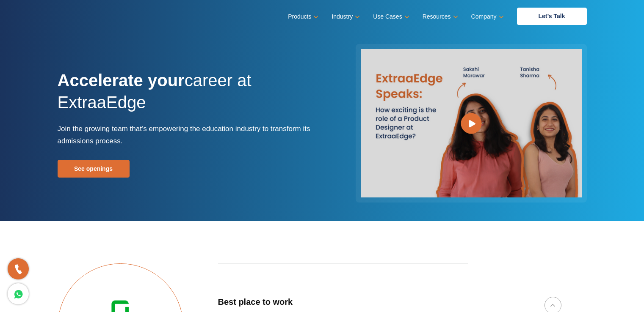 The image size is (644, 312). I want to click on a: Industry, so click(345, 17).